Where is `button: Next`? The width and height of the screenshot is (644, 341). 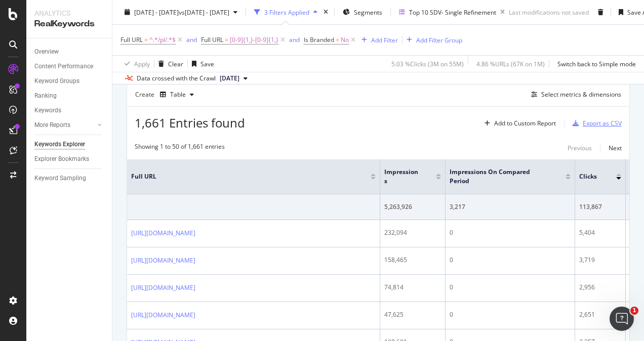
button: Next is located at coordinates (615, 148).